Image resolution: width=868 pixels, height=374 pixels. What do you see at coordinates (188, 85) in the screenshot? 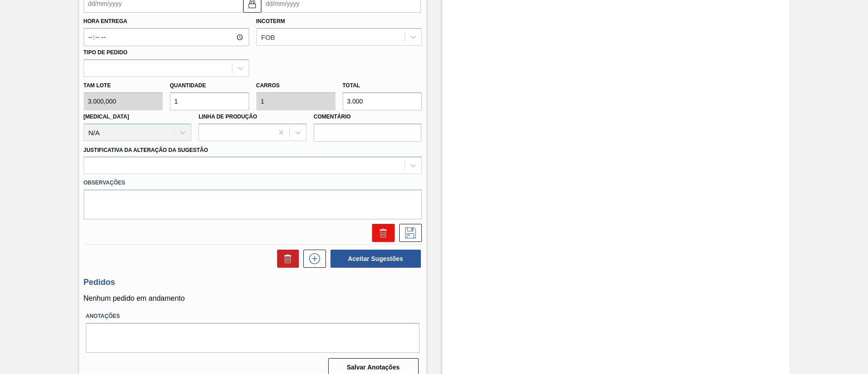
I see `label: Quantidade` at bounding box center [188, 85].